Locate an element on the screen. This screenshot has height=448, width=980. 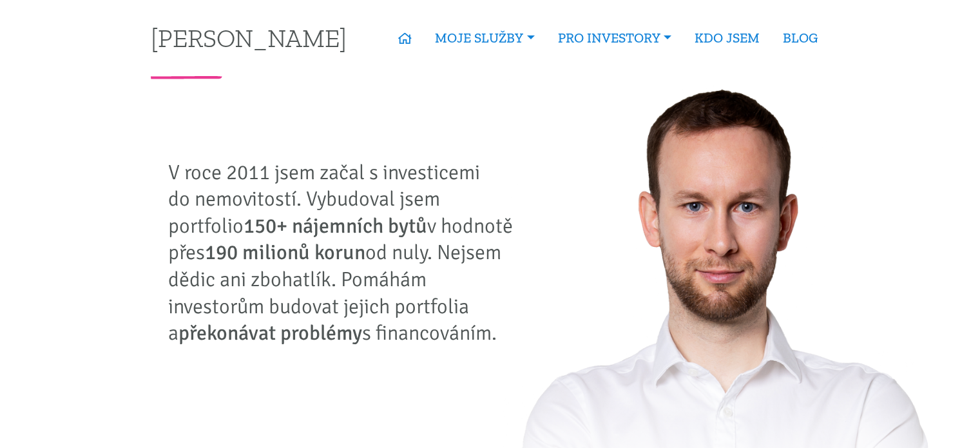
a: KDO JSEM is located at coordinates (727, 38).